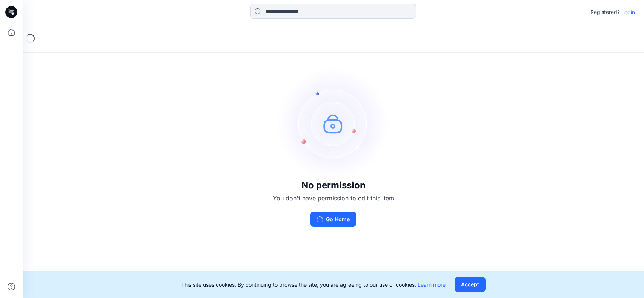  I want to click on h3: No permission, so click(333, 185).